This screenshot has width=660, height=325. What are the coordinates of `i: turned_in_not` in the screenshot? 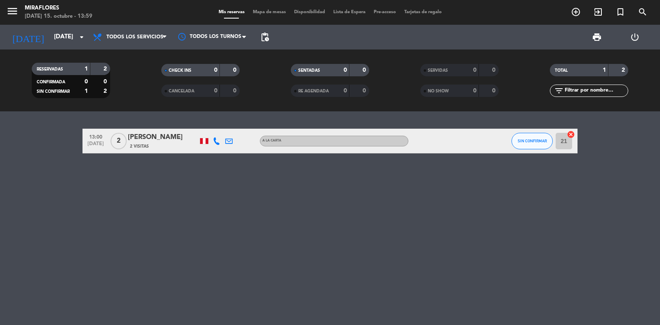 It's located at (620, 12).